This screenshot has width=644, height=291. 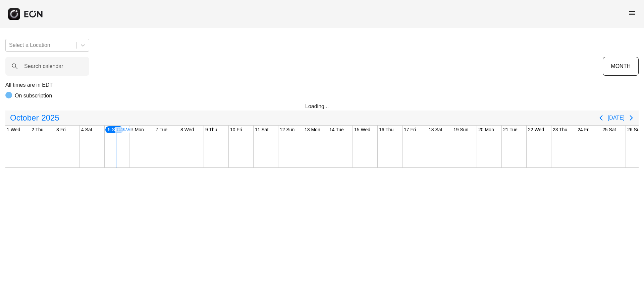 What do you see at coordinates (114, 130) in the screenshot?
I see `div: 5 Sun` at bounding box center [114, 130].